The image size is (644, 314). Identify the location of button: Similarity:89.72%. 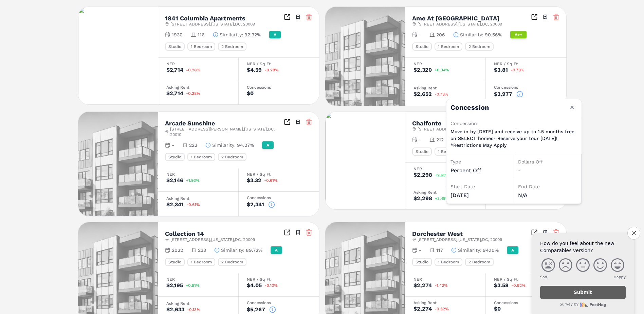
(238, 250).